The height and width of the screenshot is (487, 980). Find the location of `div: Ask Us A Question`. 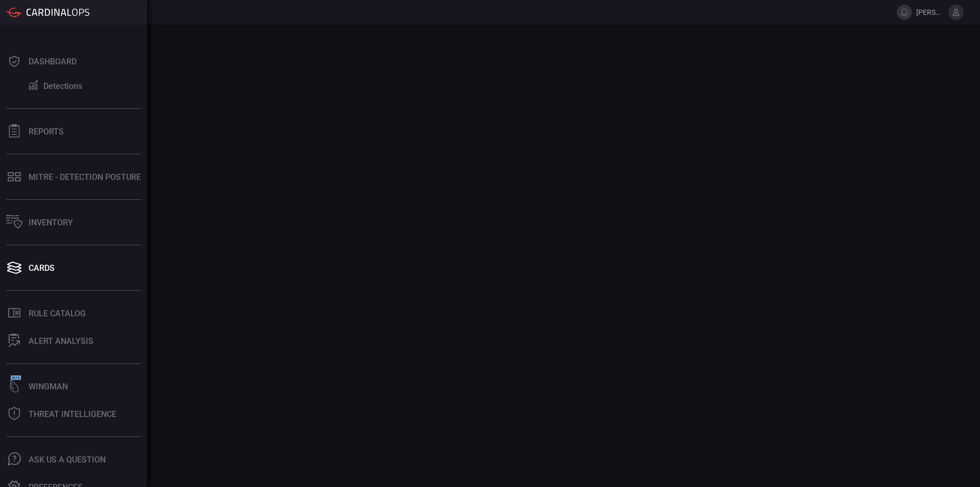

div: Ask Us A Question is located at coordinates (67, 459).